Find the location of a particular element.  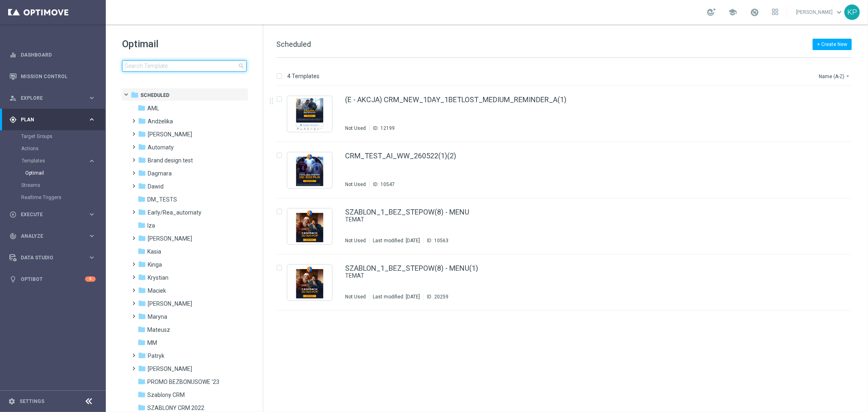

span: Piotr G. is located at coordinates (169, 369).